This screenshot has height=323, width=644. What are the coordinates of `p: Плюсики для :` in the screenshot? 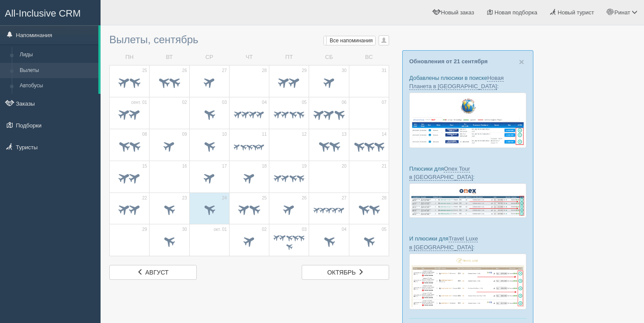 It's located at (468, 173).